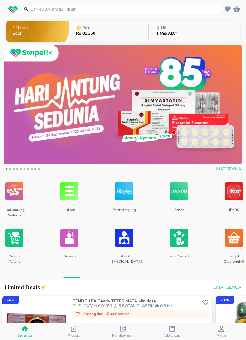 The width and height of the screenshot is (246, 340). What do you see at coordinates (123, 335) in the screenshot?
I see `span: Pembayaran` at bounding box center [123, 335].